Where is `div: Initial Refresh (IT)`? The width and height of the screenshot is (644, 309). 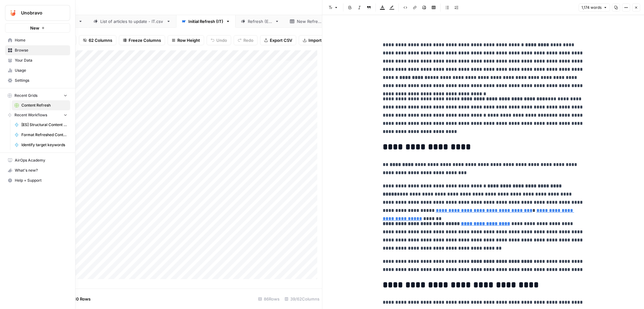
div: Initial Refresh (IT) is located at coordinates (206, 21).